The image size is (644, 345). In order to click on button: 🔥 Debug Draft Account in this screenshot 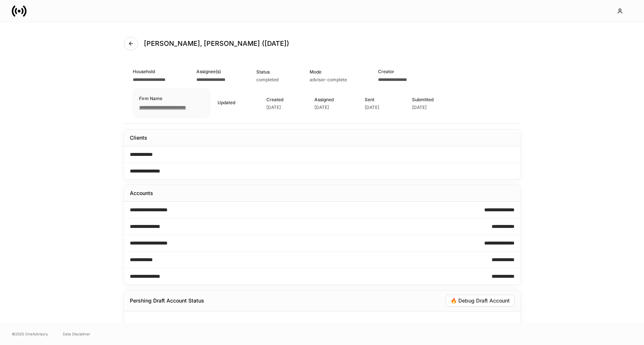, I will do `click(480, 301)`.